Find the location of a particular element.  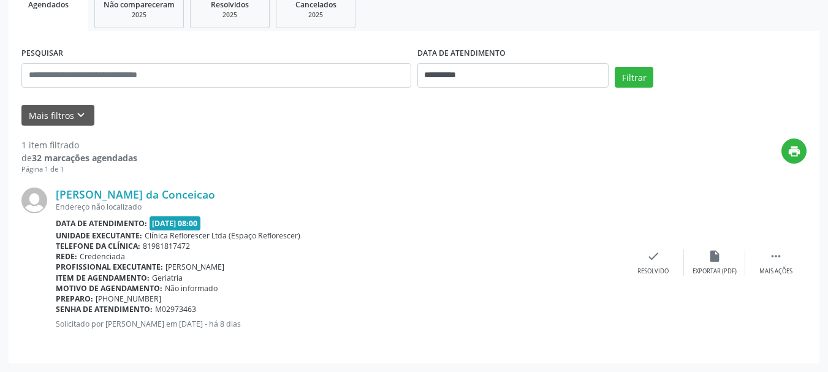

i: print is located at coordinates (794, 151).